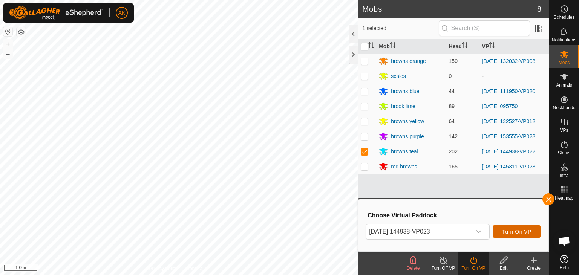 Image resolution: width=579 pixels, height=275 pixels. I want to click on span: 0, so click(450, 76).